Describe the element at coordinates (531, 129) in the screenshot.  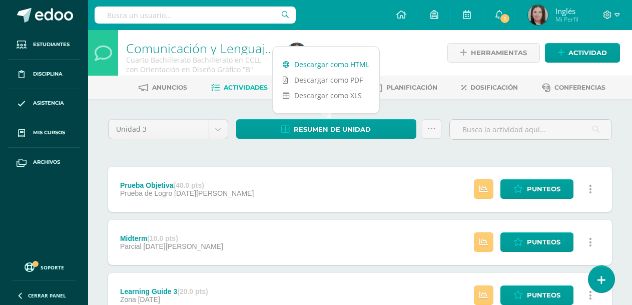
I see `input: Busca la actividad aquí...` at that location.